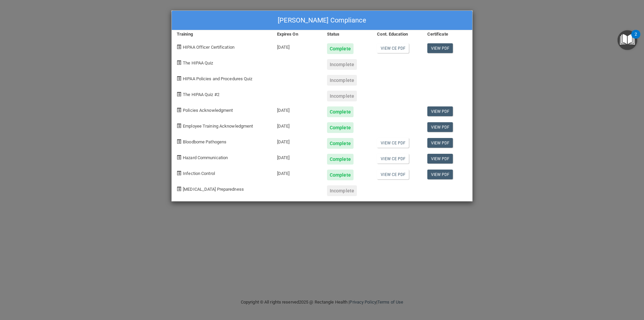  Describe the element at coordinates (205, 157) in the screenshot. I see `span: Hazard Communication` at that location.